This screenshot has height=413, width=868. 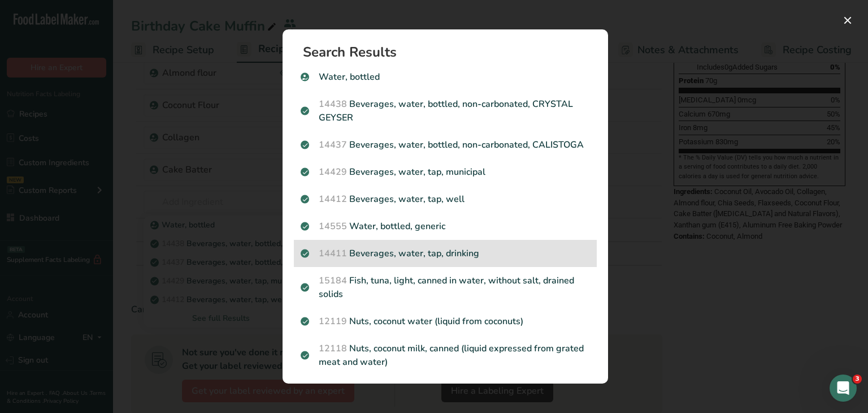 What do you see at coordinates (333, 199) in the screenshot?
I see `span: 14412` at bounding box center [333, 199].